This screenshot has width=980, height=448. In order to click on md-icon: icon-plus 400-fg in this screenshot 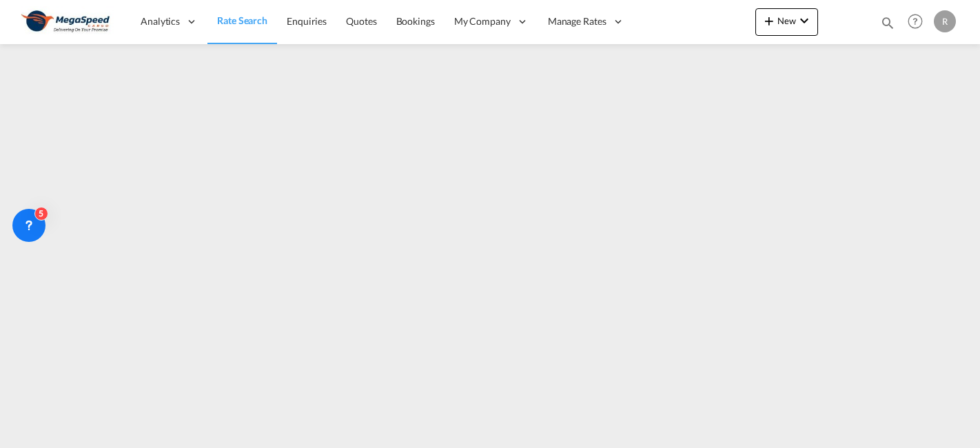, I will do `click(769, 21)`.